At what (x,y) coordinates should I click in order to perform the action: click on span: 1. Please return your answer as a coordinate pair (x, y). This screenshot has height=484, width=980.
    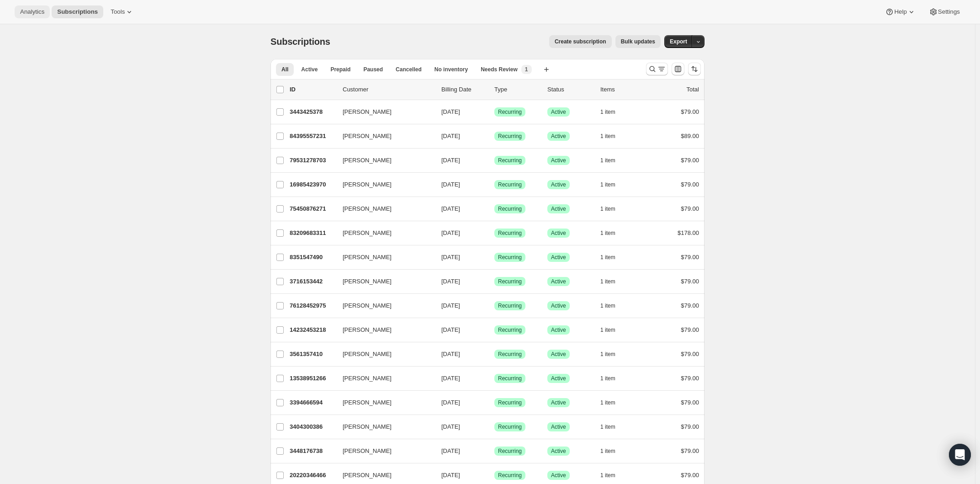
    Looking at the image, I should click on (527, 70).